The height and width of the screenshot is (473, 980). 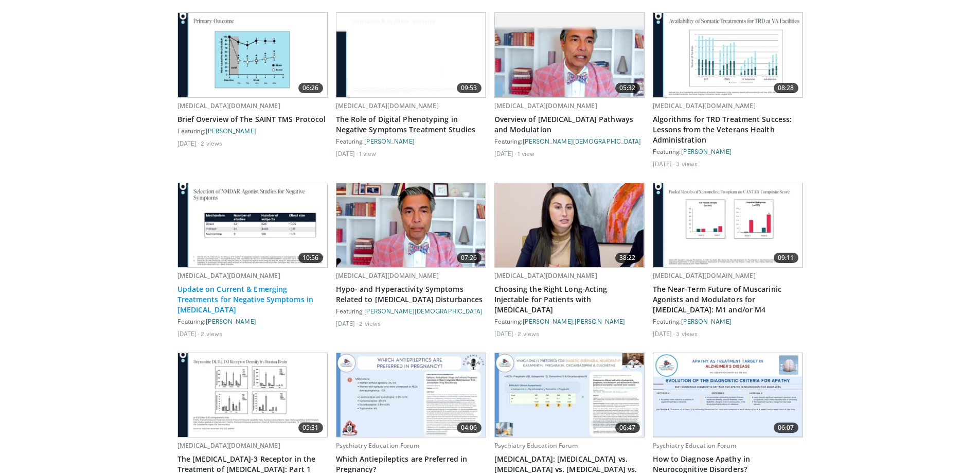 What do you see at coordinates (728, 225) in the screenshot?
I see `img: e5e73dab-9925-4350-998e-40a1f8567843.620x360_q85_upscale.jpg` at bounding box center [728, 225].